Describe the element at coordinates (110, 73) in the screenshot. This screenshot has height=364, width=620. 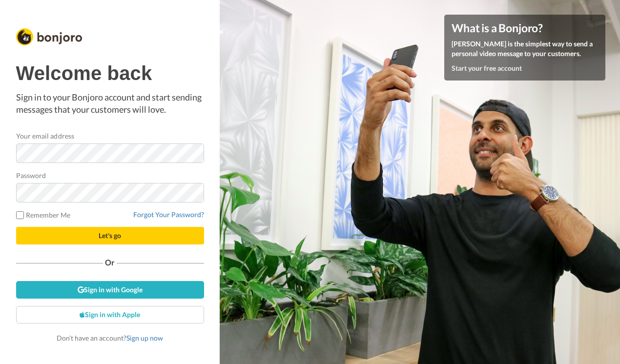
I see `h1: Welcome back` at that location.